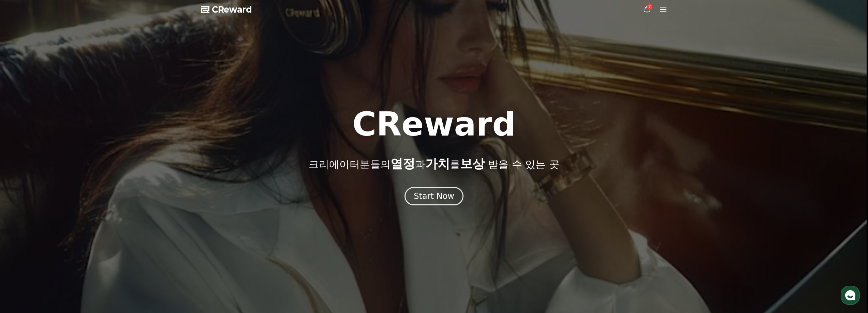 Image resolution: width=868 pixels, height=313 pixels. I want to click on span: 보상, so click(472, 163).